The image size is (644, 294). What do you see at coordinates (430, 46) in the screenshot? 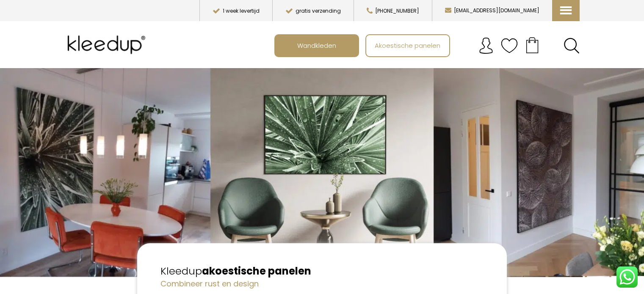
I see `nav: Main menu` at bounding box center [430, 46].